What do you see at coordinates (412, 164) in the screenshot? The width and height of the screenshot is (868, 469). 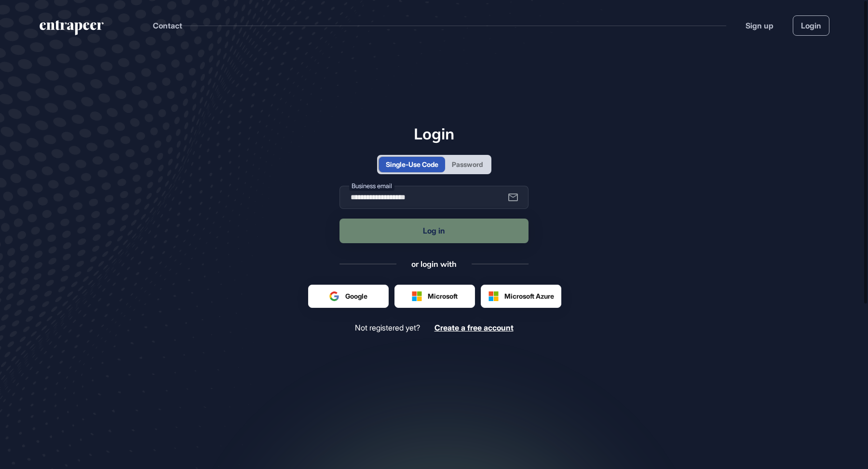 I see `div: Single-Use Code` at bounding box center [412, 164].